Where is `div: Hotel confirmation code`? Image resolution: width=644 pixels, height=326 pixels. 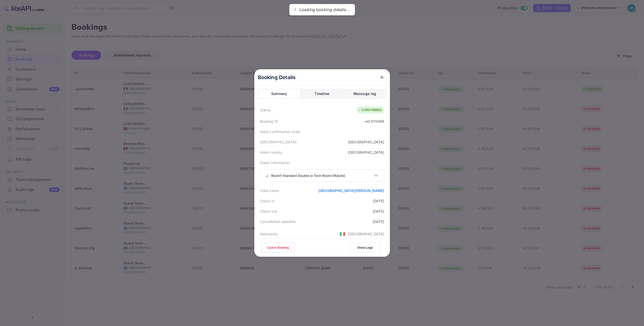 div: Hotel confirmation code is located at coordinates (280, 132).